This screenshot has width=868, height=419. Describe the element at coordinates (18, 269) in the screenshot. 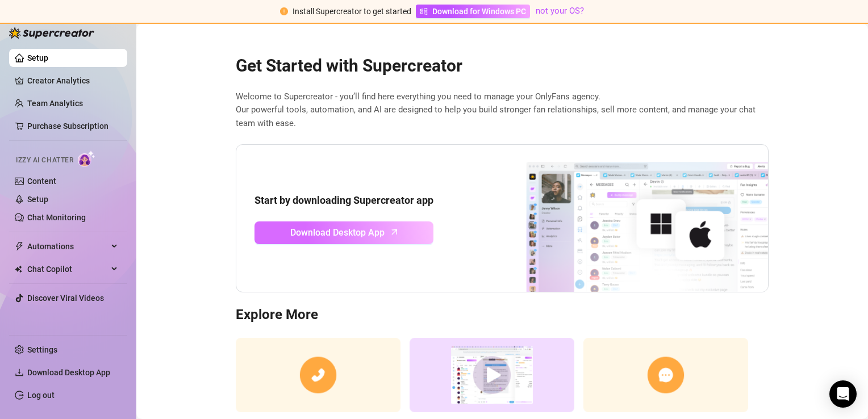

I see `img: Chat Copilot` at that location.